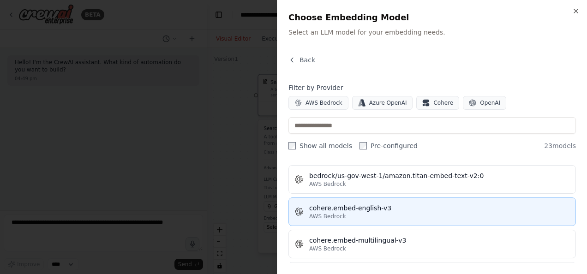  Describe the element at coordinates (432, 18) in the screenshot. I see `h2: Choose Embedding Model` at that location.